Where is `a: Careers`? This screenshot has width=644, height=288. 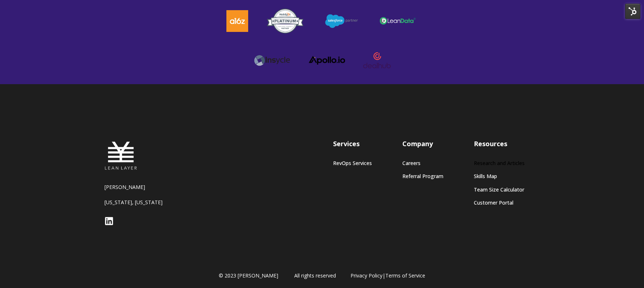 a: Careers is located at coordinates (423, 163).